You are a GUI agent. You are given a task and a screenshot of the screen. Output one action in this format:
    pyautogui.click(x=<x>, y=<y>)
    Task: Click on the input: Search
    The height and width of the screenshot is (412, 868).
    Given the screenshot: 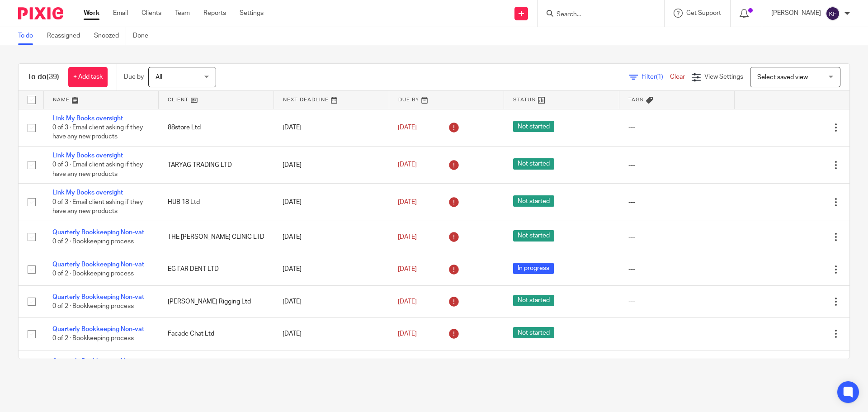 What is the action you would take?
    pyautogui.click(x=596, y=15)
    